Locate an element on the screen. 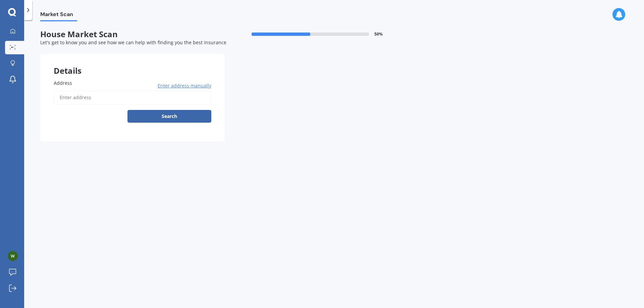  span: Let's get to know you and see how we can help with finding you the best insurance is located at coordinates (133, 42).